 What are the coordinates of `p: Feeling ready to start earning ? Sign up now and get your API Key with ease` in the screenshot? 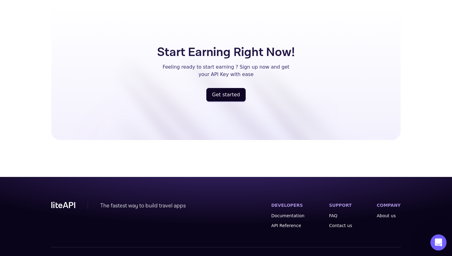 It's located at (226, 71).